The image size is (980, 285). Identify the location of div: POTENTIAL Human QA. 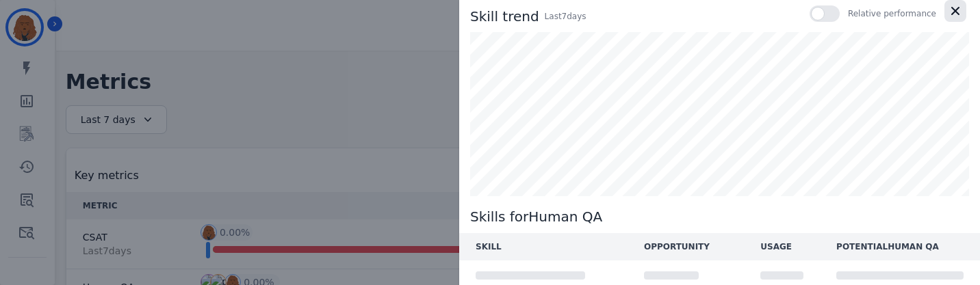
(887, 246).